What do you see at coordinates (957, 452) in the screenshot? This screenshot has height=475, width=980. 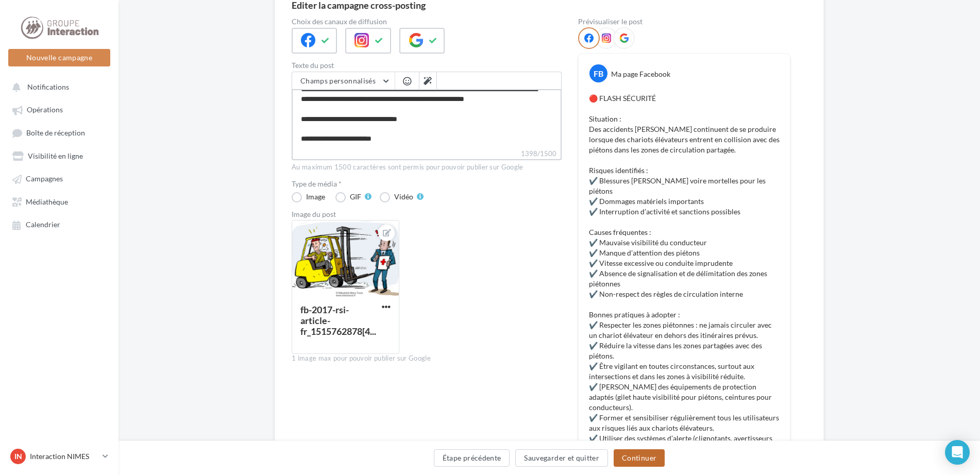 I see `div: Open Intercom Messenger` at bounding box center [957, 452].